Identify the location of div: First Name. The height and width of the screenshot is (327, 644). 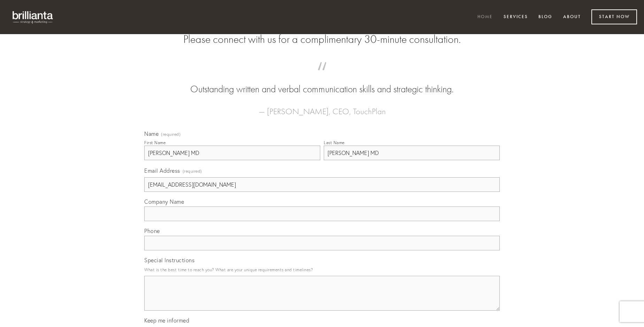
(155, 143).